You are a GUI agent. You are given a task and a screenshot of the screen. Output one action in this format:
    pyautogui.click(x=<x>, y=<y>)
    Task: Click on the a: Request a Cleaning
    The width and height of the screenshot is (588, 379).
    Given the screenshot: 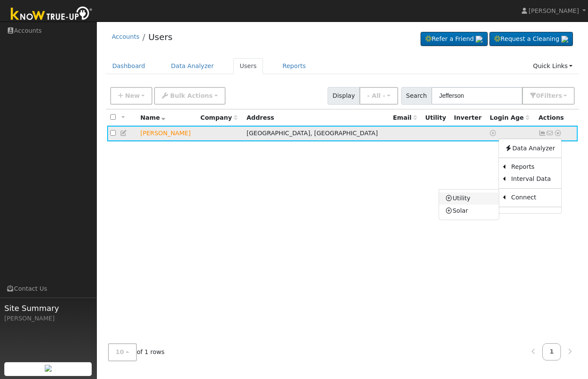 What is the action you would take?
    pyautogui.click(x=531, y=39)
    